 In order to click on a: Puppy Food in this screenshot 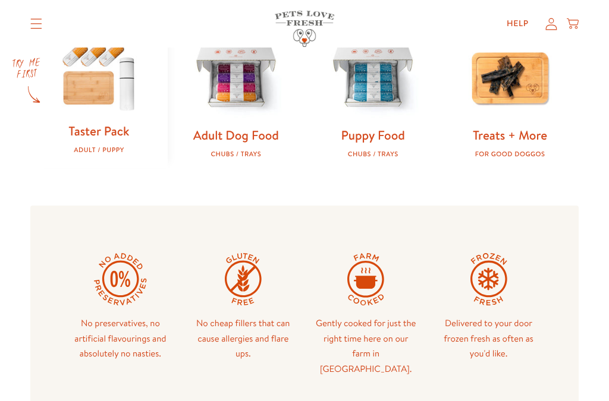, I will do `click(373, 135)`.